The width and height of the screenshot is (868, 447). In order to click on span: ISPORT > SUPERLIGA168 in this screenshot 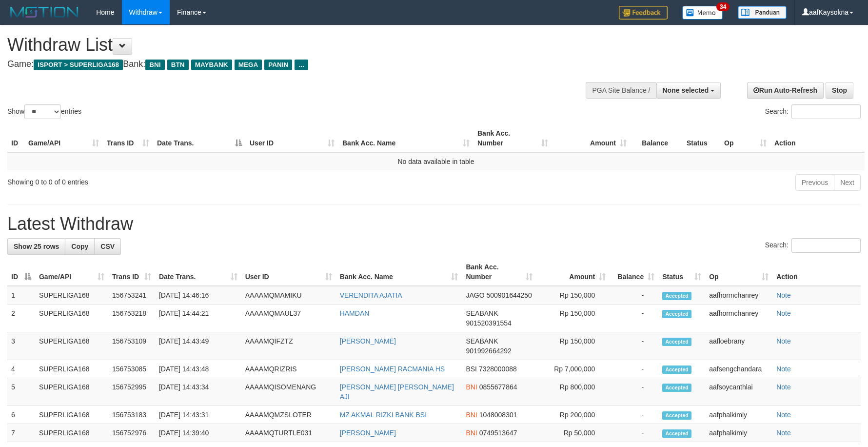, I will do `click(78, 65)`.